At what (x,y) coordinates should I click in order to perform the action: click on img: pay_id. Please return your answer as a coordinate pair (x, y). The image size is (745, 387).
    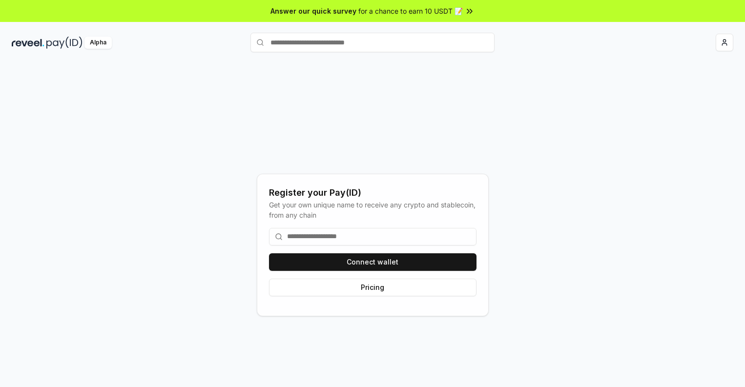
    Looking at the image, I should click on (64, 42).